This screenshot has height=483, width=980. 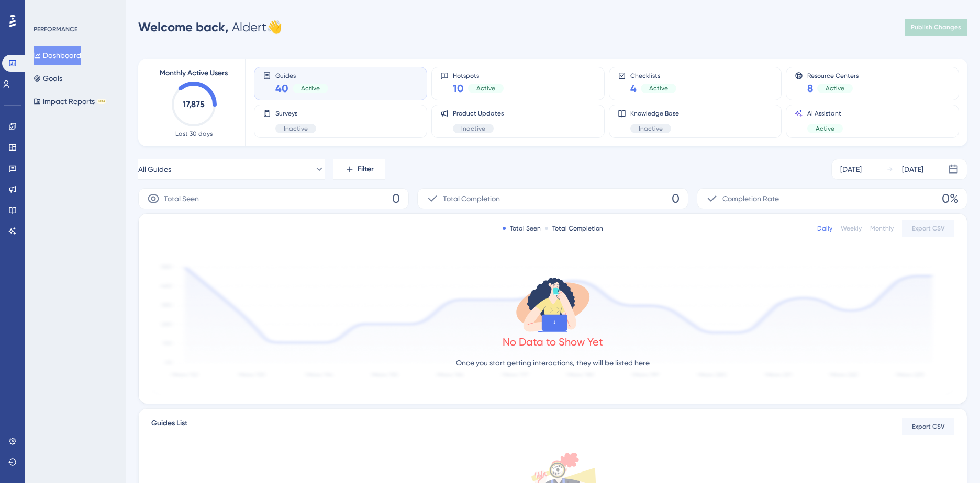 I want to click on span: Last 30 days, so click(x=193, y=134).